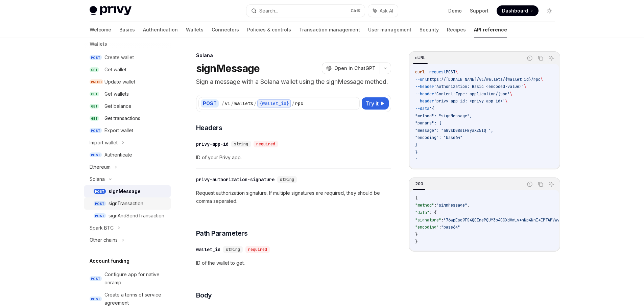 The width and height of the screenshot is (644, 308). Describe the element at coordinates (269, 11) in the screenshot. I see `div: Search...` at that location.